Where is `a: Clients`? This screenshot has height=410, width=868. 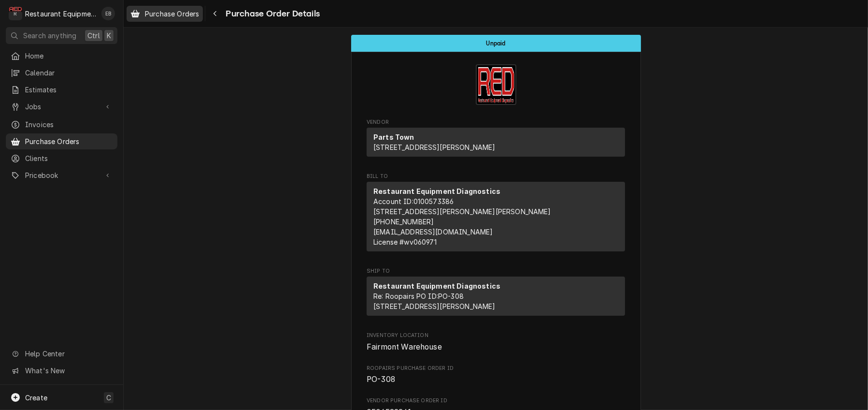
a: Clients is located at coordinates (61, 158).